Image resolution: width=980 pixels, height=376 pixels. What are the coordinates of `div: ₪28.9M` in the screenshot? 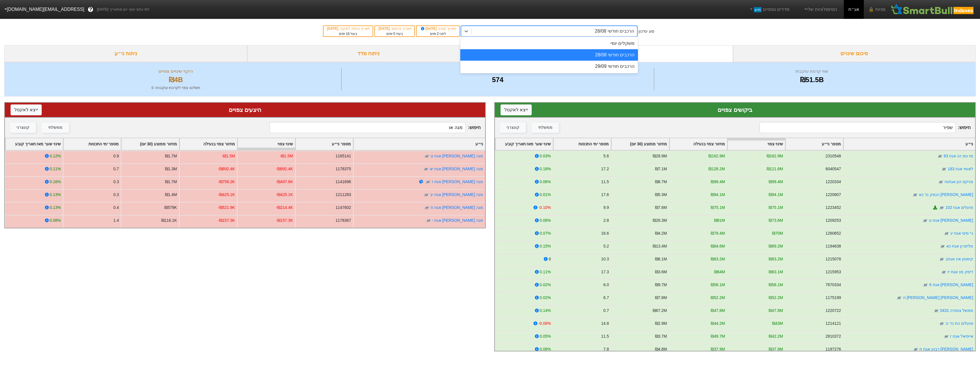 It's located at (660, 156).